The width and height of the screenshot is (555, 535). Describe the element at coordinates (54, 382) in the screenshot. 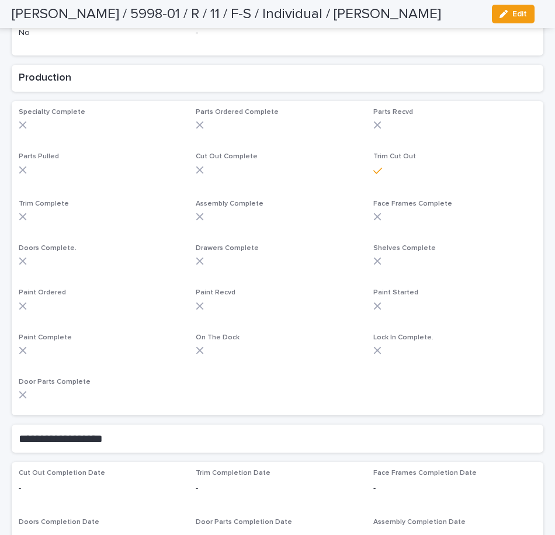

I see `span: Door Parts Complete` at that location.